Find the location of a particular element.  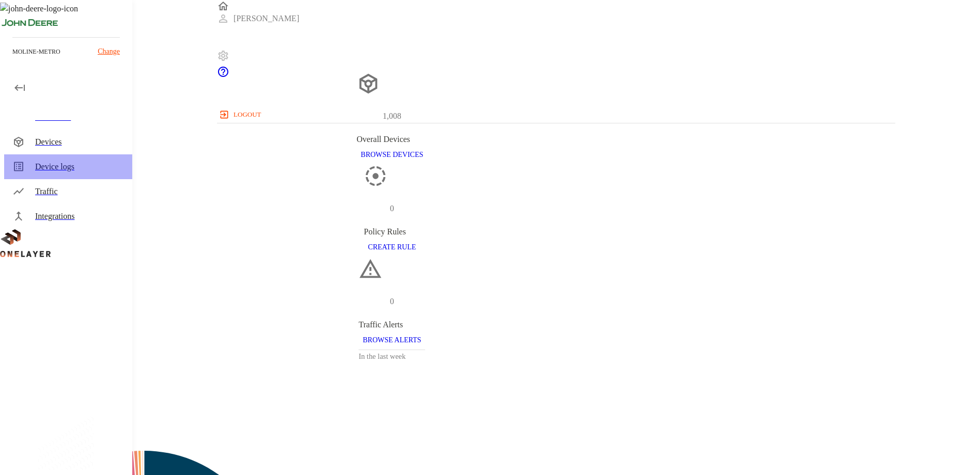

div: Traffic Alerts is located at coordinates (392, 325).